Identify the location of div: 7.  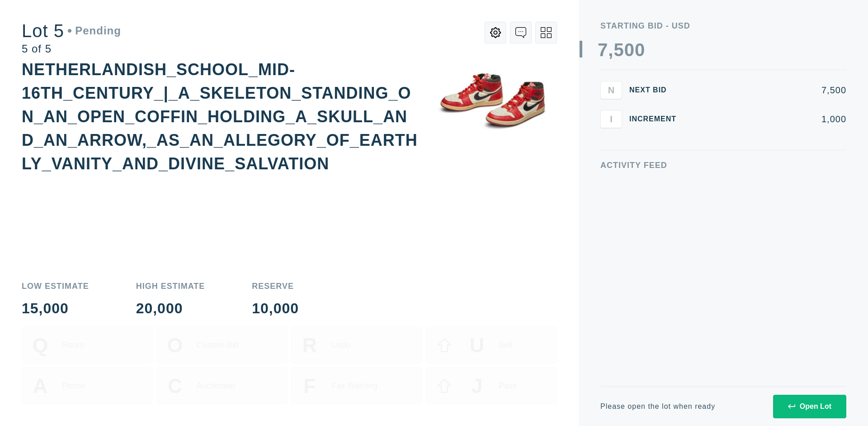
(603, 50).